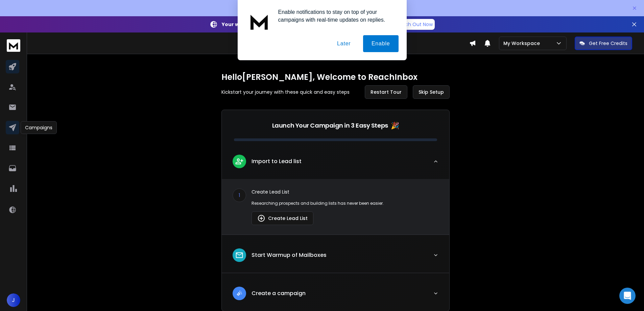  What do you see at coordinates (345, 203) in the screenshot?
I see `p: Researching prospects and building lists has never been easier.` at bounding box center [345, 203].